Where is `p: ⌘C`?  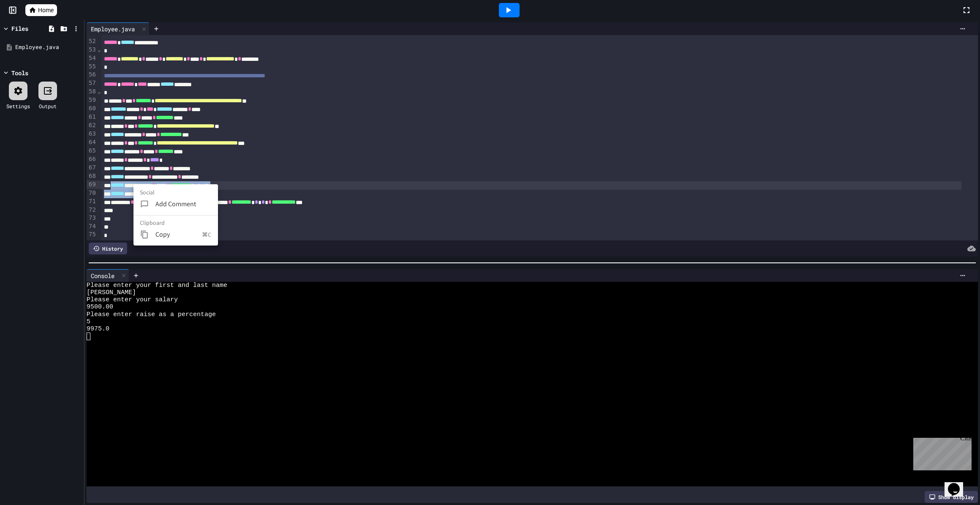 p: ⌘C is located at coordinates (207, 234).